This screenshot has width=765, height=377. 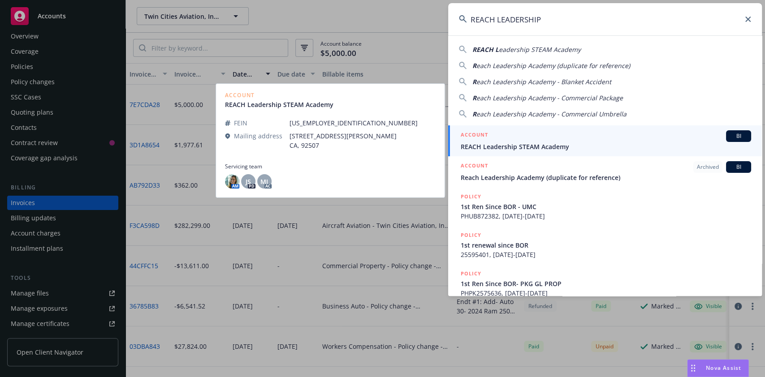 What do you see at coordinates (606, 177) in the screenshot?
I see `span: Reach Leadership Academy (duplicate for reference)` at bounding box center [606, 177].